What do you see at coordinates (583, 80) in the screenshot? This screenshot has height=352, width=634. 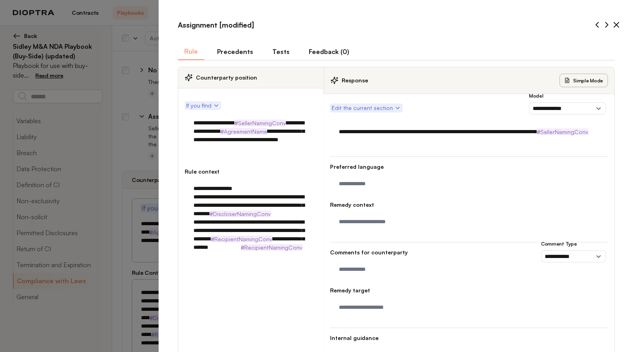 I see `button: Simple Mode` at bounding box center [583, 80].